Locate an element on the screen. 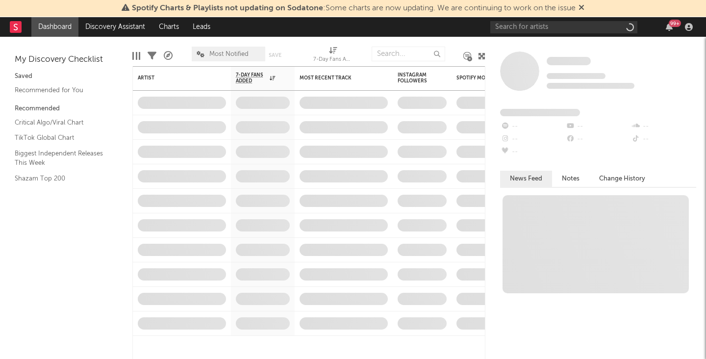 Image resolution: width=706 pixels, height=359 pixels. span: : Some charts are now updating. We are continuing to work on the issue is located at coordinates (353, 8).